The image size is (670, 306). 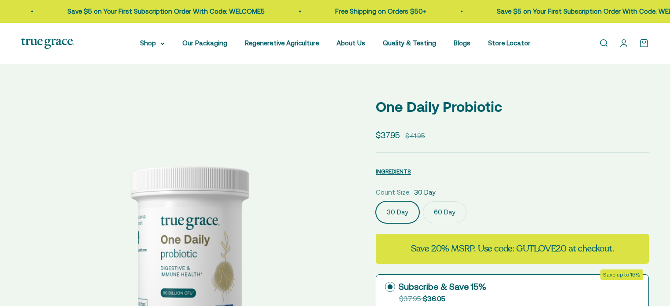 I want to click on span: 30 Day, so click(x=425, y=192).